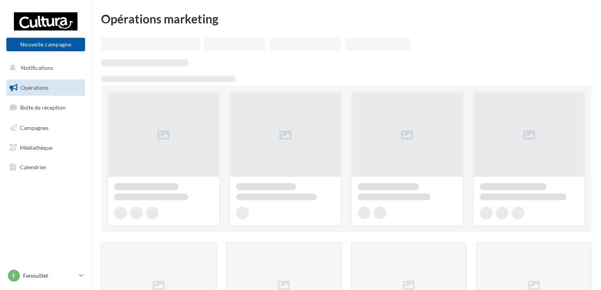 This screenshot has height=290, width=601. Describe the element at coordinates (46, 148) in the screenshot. I see `a: Médiathèque` at that location.